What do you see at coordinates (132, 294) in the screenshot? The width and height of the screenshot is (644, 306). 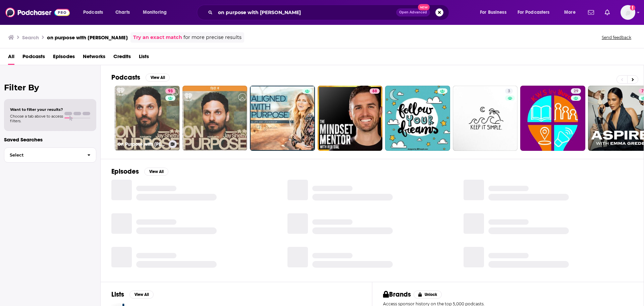 I see `a: ListsView All` at bounding box center [132, 294].